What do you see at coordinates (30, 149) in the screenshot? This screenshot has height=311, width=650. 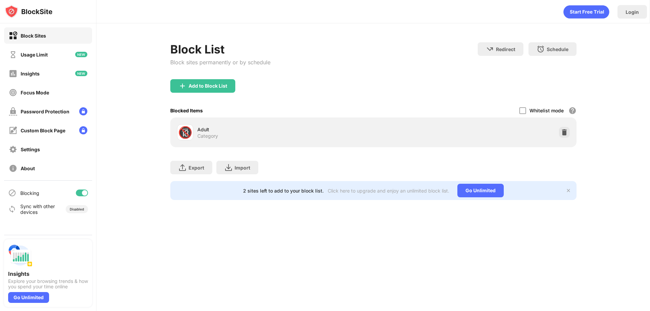 I see `div: Settings` at bounding box center [30, 149].